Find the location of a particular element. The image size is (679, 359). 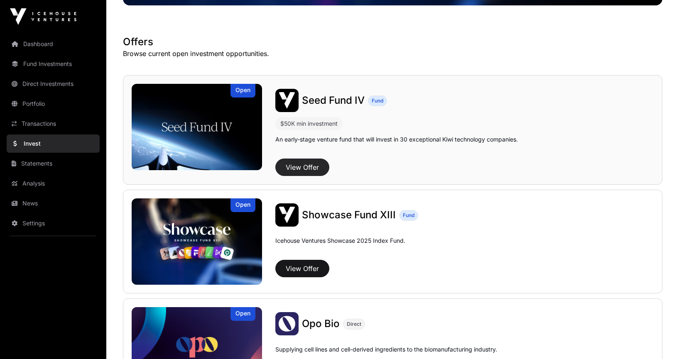

p: Browse current open investment opportunities. is located at coordinates (392, 54).